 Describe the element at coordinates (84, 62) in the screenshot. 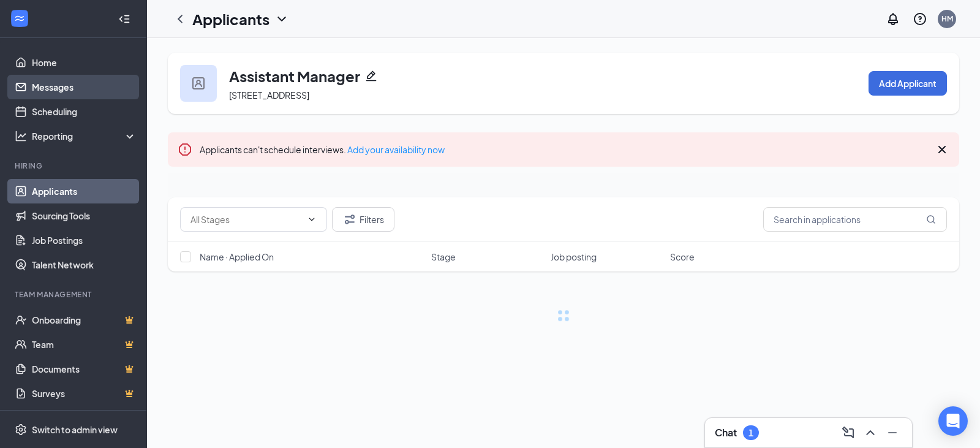

I see `a: Home` at that location.